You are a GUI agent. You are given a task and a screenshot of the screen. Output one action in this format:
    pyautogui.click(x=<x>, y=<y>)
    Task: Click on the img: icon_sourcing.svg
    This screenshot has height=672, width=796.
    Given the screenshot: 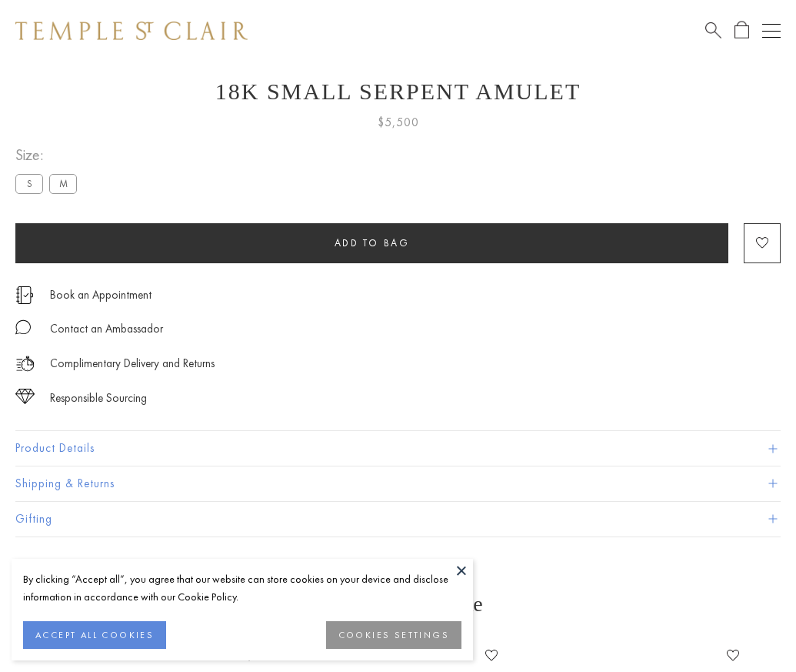 What is the action you would take?
    pyautogui.click(x=25, y=396)
    